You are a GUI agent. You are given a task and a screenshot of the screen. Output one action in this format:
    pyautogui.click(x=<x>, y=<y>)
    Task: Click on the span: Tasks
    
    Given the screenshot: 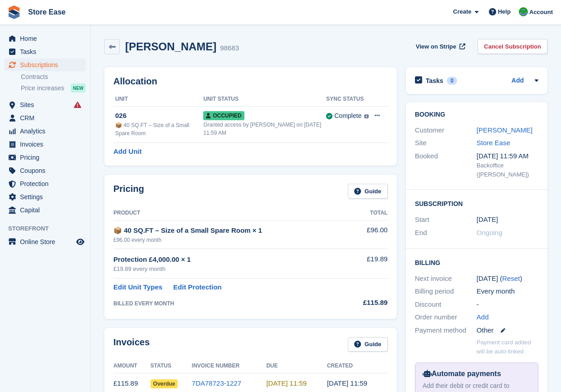 What is the action you would take?
    pyautogui.click(x=47, y=52)
    